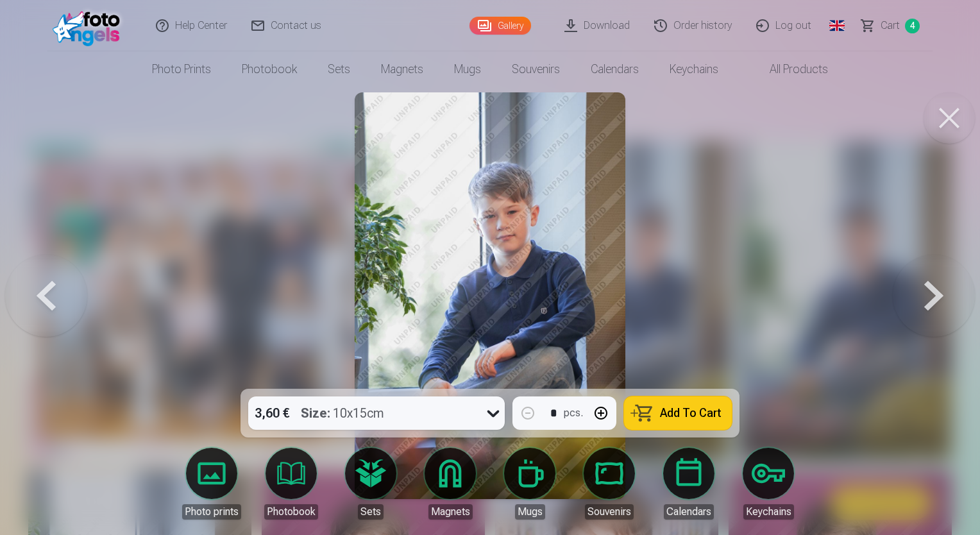 The image size is (980, 535). What do you see at coordinates (768, 512) in the screenshot?
I see `div: Keychains` at bounding box center [768, 512].